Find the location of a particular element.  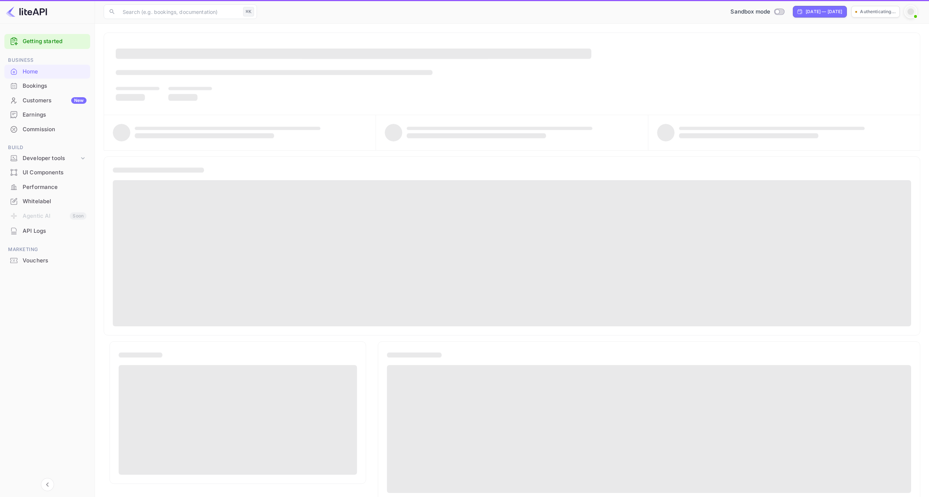

div: Getting started is located at coordinates (47, 41).